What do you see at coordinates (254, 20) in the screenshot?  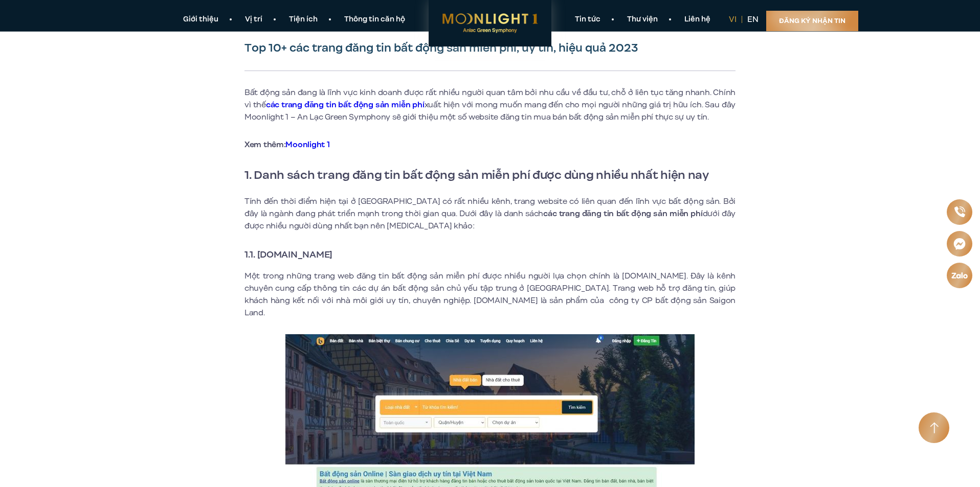 I see `a: Vị trí` at bounding box center [254, 20].